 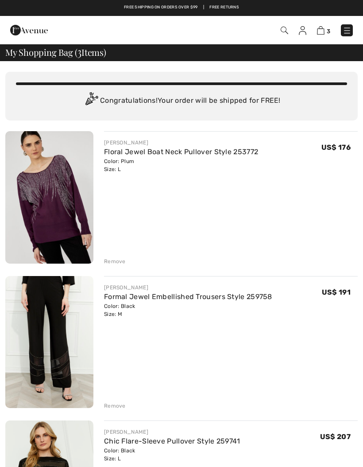 What do you see at coordinates (181, 151) in the screenshot?
I see `a: Floral Jewel Boat Neck Pullover Style 253772` at bounding box center [181, 151].